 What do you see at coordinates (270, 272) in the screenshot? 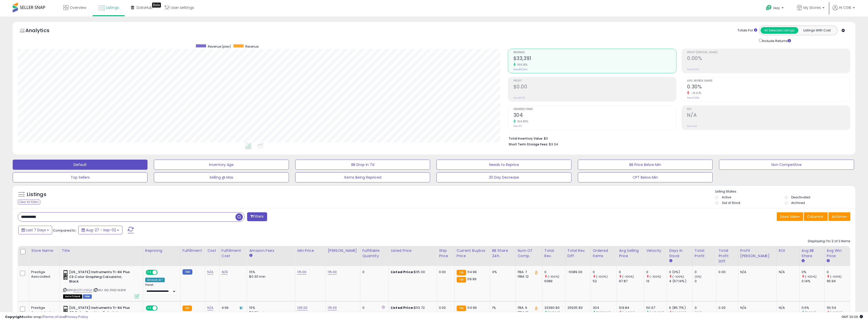
I see `div: 15%` at bounding box center [270, 272].